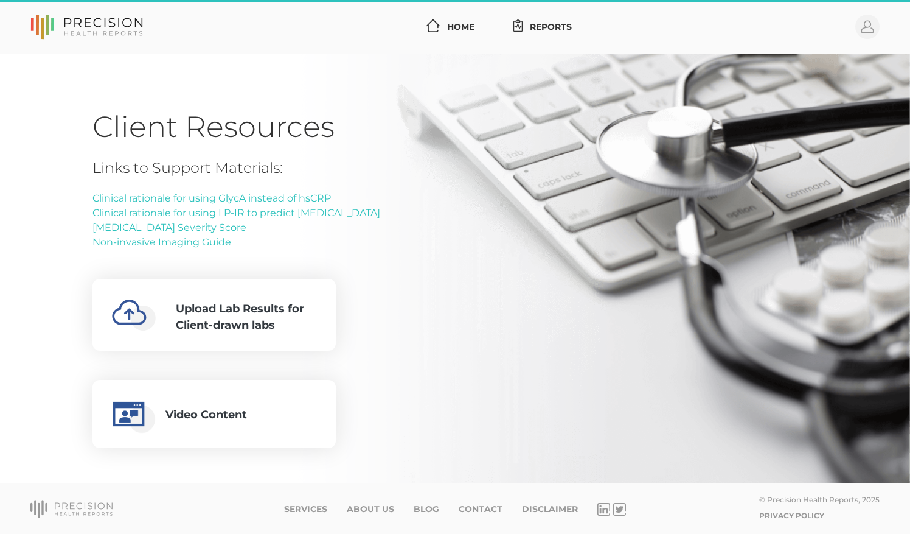  What do you see at coordinates (543, 27) in the screenshot?
I see `a: Reports` at bounding box center [543, 27].